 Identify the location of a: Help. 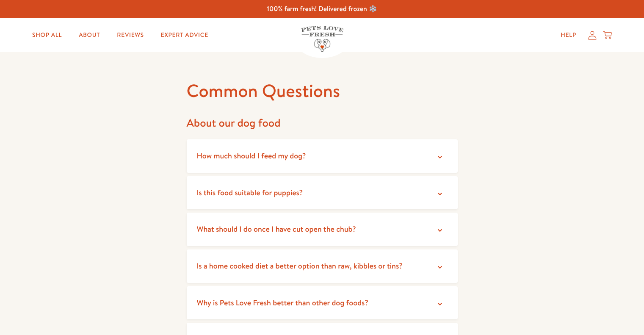
(568, 36).